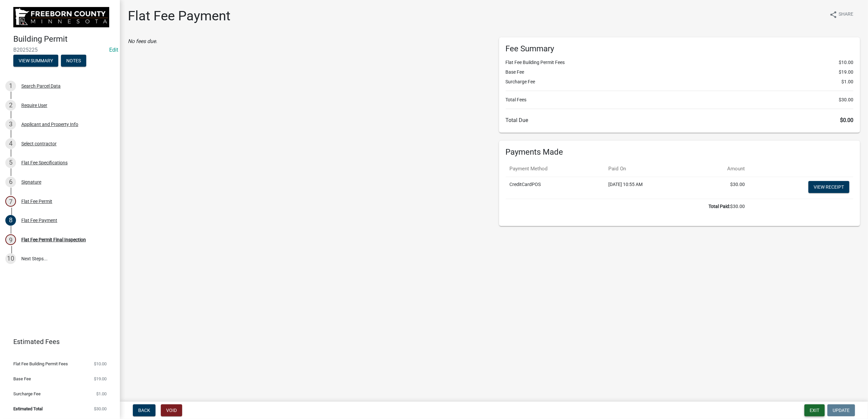 The image size is (868, 419). Describe the element at coordinates (10, 124) in the screenshot. I see `div: 3` at that location.